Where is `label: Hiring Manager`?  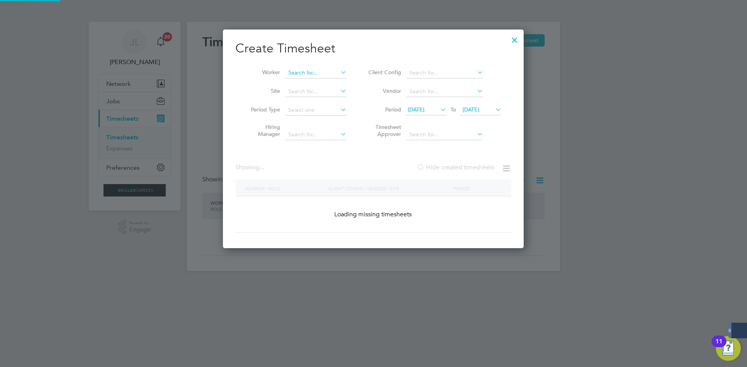
label: Hiring Manager is located at coordinates (262, 131).